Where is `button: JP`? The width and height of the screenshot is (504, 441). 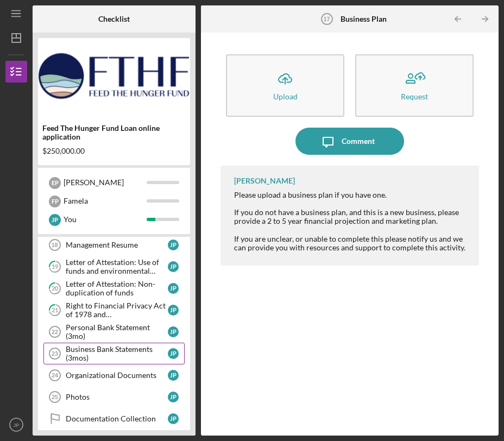
button: JP is located at coordinates (16, 425).